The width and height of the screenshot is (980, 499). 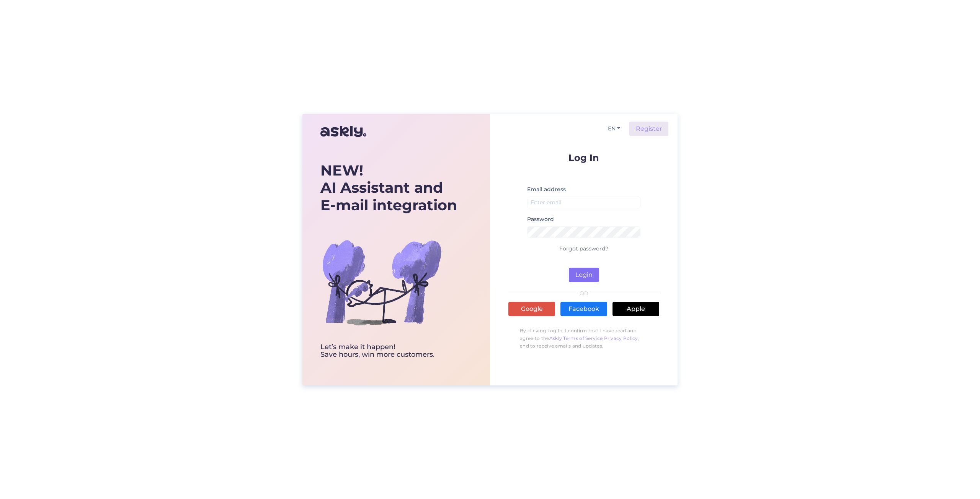 What do you see at coordinates (342, 170) in the screenshot?
I see `b: NEW!` at bounding box center [342, 170].